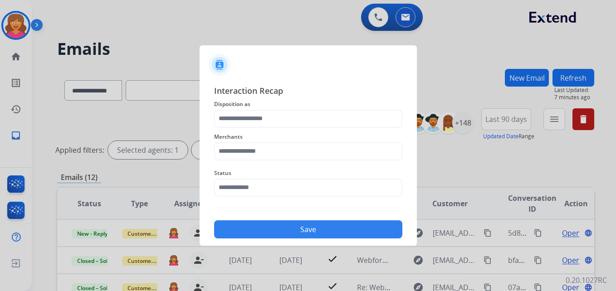  Describe the element at coordinates (308, 92) in the screenshot. I see `span: Interaction Recap` at that location.